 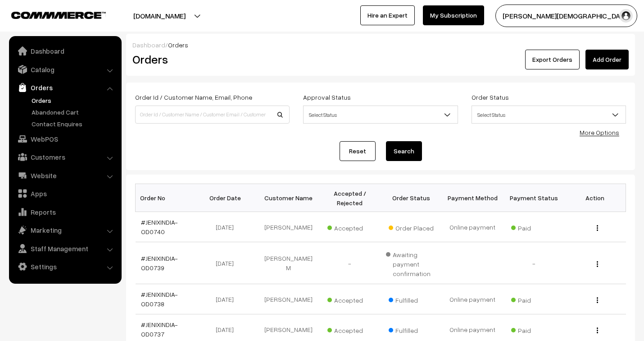 I want to click on a: #JENIXINDIA-OD0740, so click(x=160, y=227).